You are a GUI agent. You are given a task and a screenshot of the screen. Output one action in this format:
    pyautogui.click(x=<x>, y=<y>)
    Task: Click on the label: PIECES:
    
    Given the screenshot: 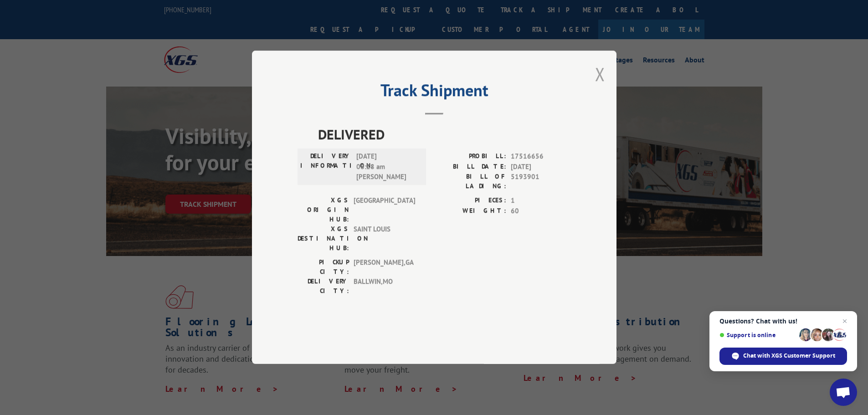 What is the action you would take?
    pyautogui.click(x=470, y=201)
    